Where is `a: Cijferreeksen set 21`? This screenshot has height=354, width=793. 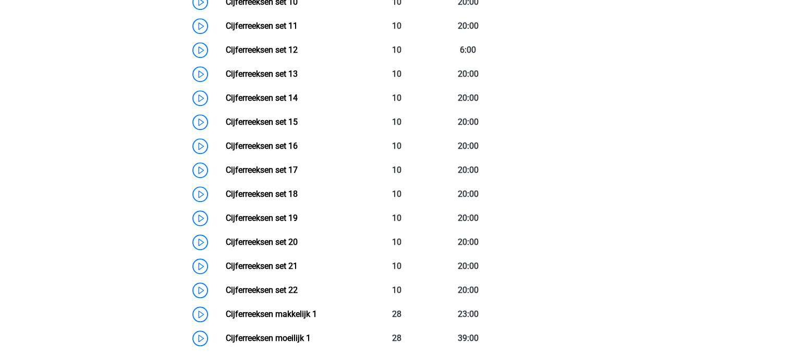 a: Cijferreeksen set 21 is located at coordinates (262, 266).